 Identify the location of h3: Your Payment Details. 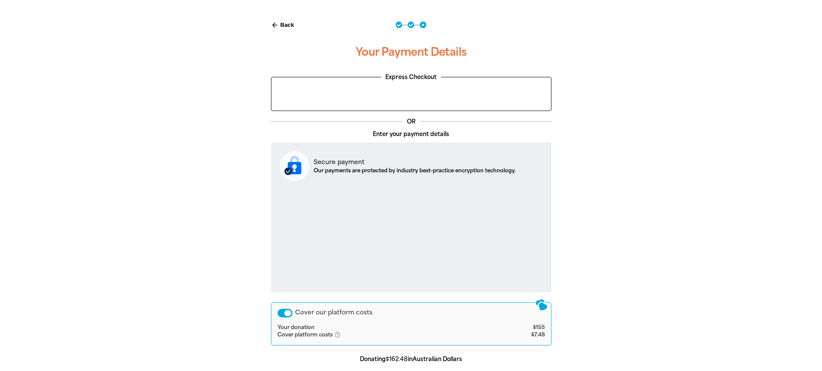
(411, 52).